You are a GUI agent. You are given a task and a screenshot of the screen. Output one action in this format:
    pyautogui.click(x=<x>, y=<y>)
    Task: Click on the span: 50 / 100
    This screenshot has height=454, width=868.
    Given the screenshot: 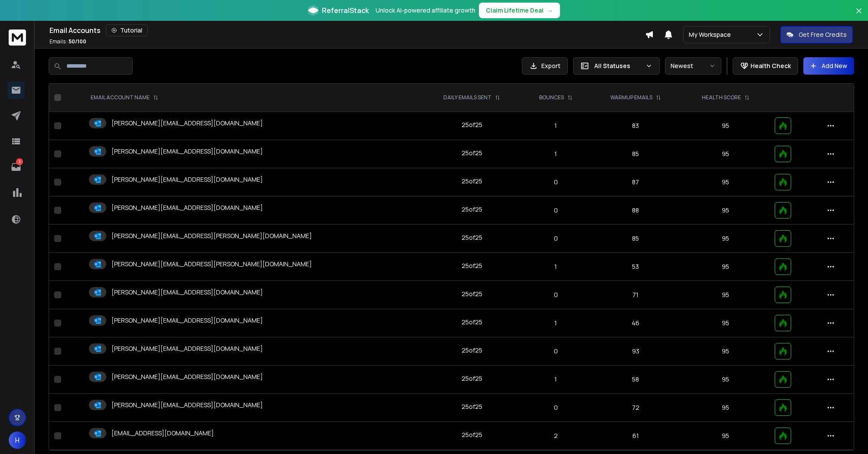 What is the action you would take?
    pyautogui.click(x=77, y=41)
    